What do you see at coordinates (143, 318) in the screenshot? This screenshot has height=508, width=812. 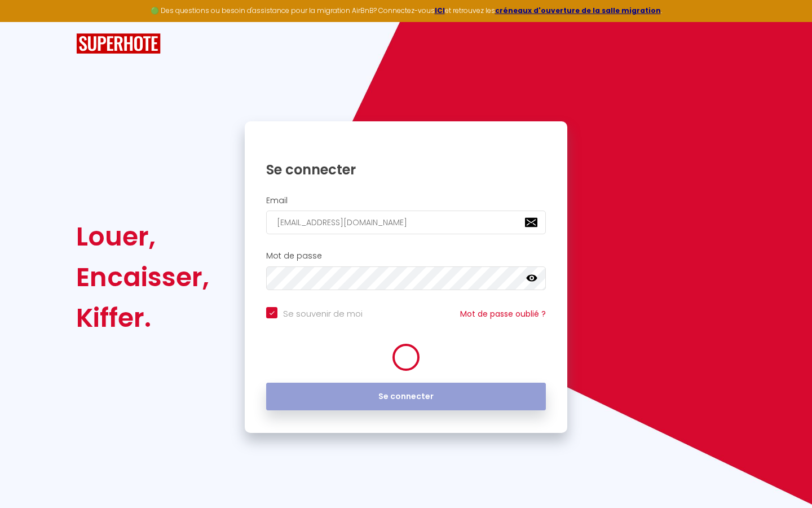 I see `div: Kiffer.` at bounding box center [143, 318].